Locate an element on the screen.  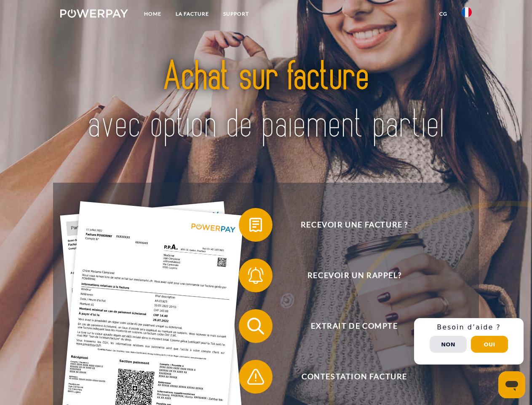
h3: Besoin d’aide ? is located at coordinates (469, 328).